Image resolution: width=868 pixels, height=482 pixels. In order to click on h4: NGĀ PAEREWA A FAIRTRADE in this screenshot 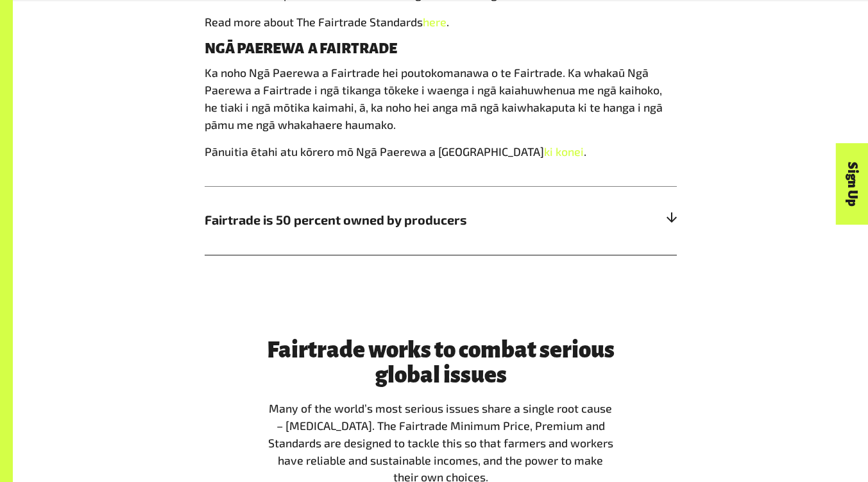, I will do `click(440, 48)`.